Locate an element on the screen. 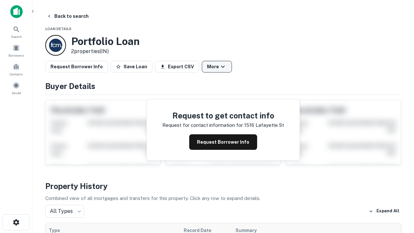  p: 2 properties (IN) is located at coordinates (106, 51).